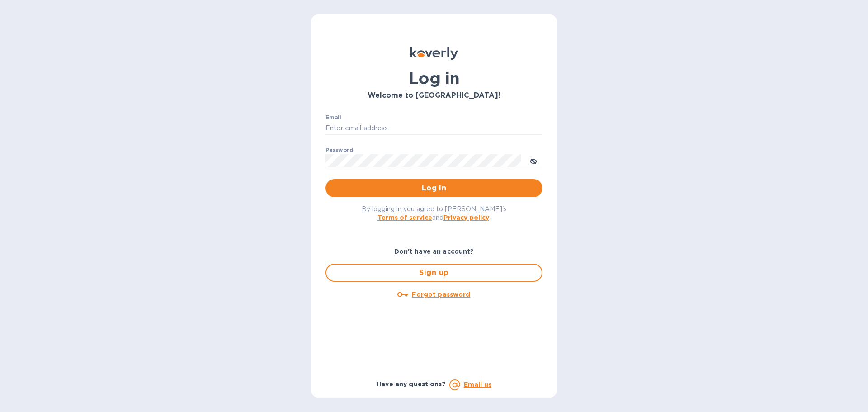  Describe the element at coordinates (434, 273) in the screenshot. I see `button: Sign up` at that location.